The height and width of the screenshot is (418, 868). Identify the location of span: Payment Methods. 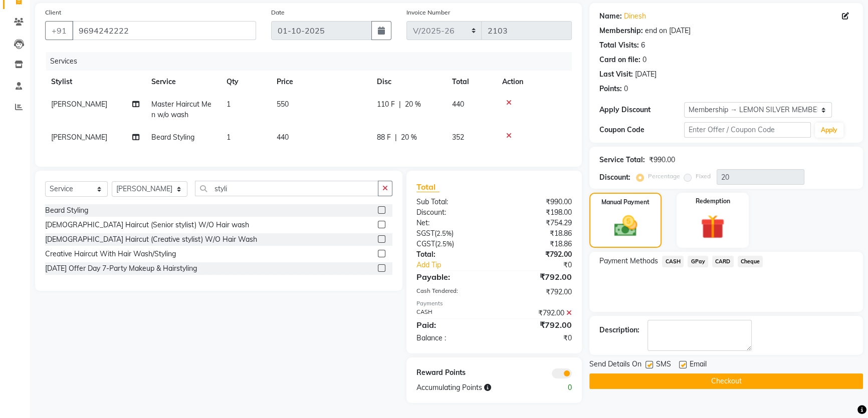
(628, 261).